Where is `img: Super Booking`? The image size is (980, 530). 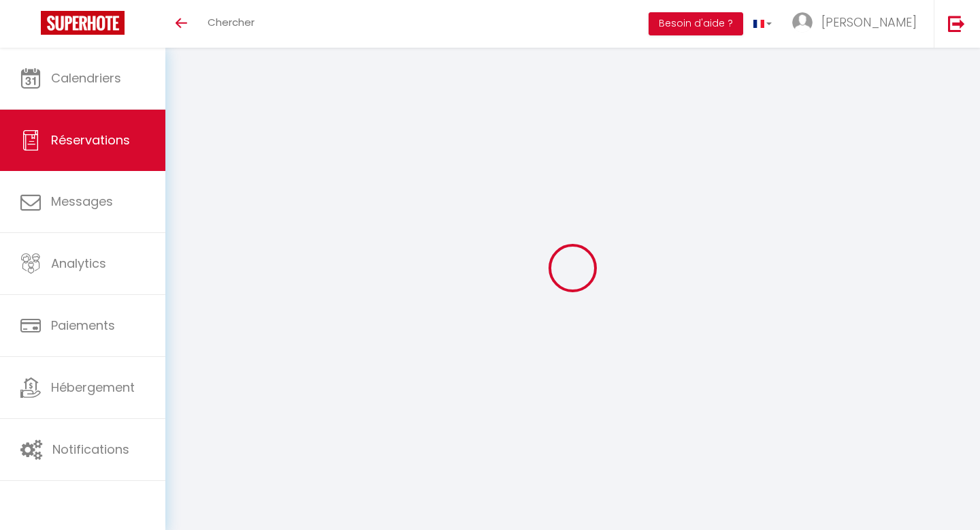 img: Super Booking is located at coordinates (82, 22).